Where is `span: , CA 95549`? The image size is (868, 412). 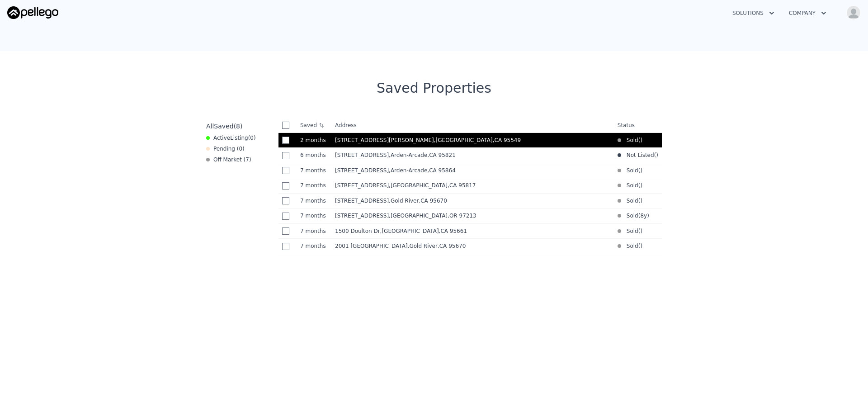 span: , CA 95549 is located at coordinates (507, 140).